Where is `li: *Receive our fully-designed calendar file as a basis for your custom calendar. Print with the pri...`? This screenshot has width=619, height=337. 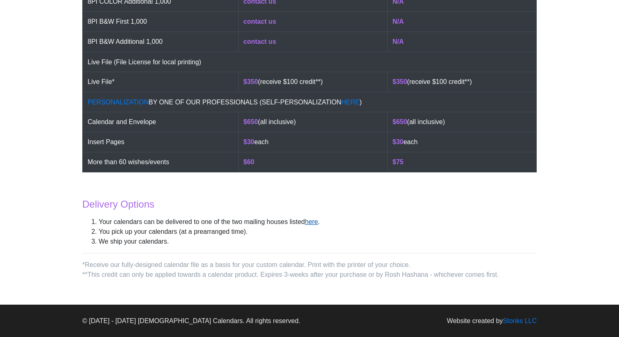
li: *Receive our fully-designed calendar file as a basis for your custom calendar. Print with the pri... is located at coordinates (309, 265).